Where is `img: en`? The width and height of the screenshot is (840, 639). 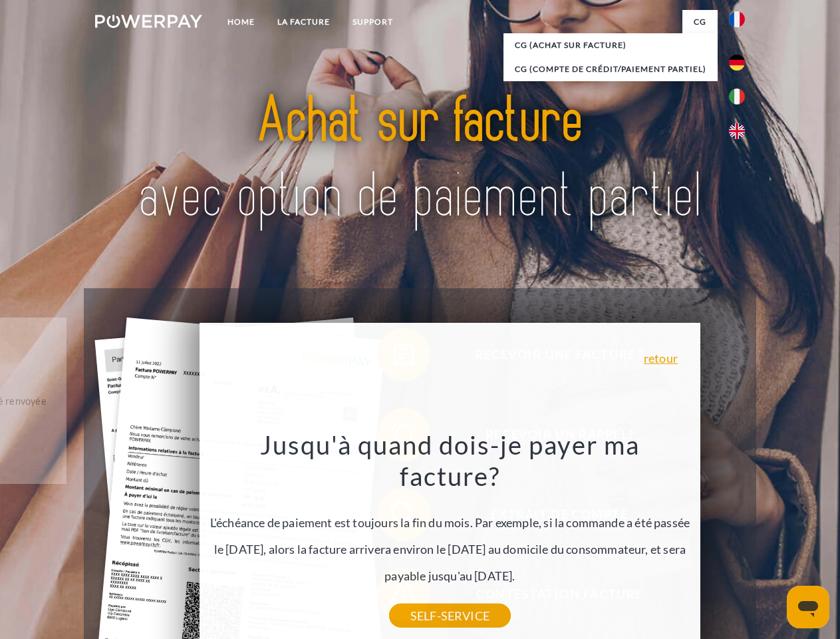
img: en is located at coordinates (738, 131).